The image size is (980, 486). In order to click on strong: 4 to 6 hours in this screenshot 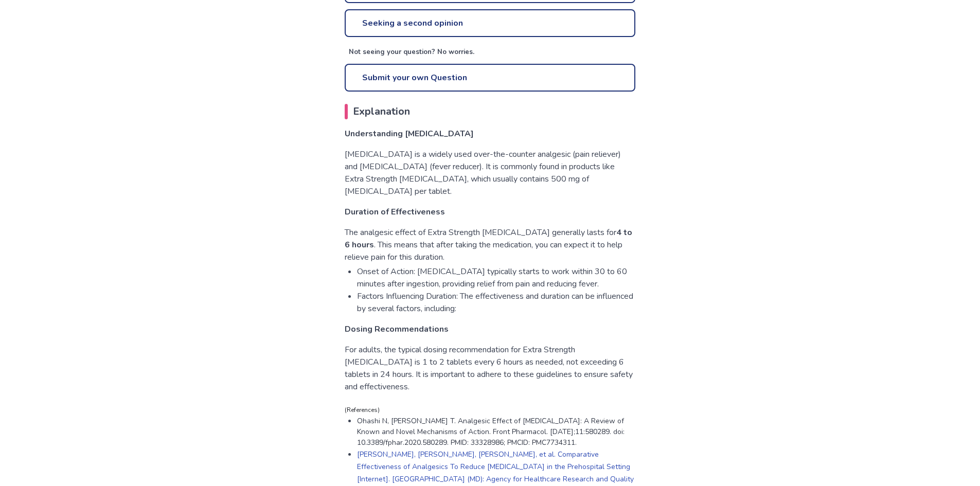, I will do `click(488, 239)`.